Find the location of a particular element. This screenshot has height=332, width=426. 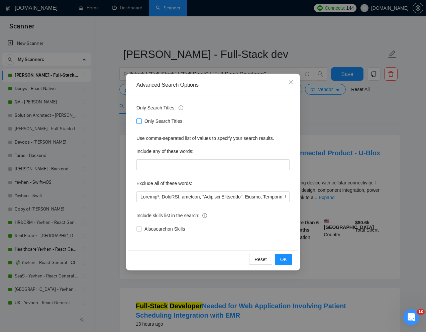

label: Exclude all of these words: is located at coordinates (164, 183).